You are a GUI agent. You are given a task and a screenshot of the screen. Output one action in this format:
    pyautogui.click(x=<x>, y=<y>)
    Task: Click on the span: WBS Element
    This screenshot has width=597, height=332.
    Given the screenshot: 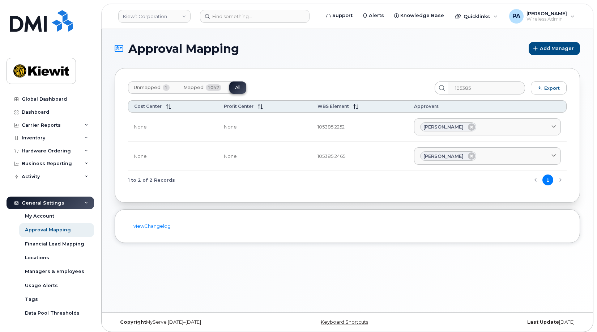 What is the action you would take?
    pyautogui.click(x=333, y=106)
    